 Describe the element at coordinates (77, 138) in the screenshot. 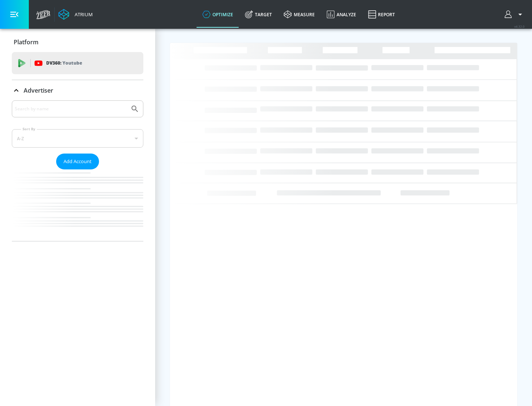

I see `div: A-Z` at that location.